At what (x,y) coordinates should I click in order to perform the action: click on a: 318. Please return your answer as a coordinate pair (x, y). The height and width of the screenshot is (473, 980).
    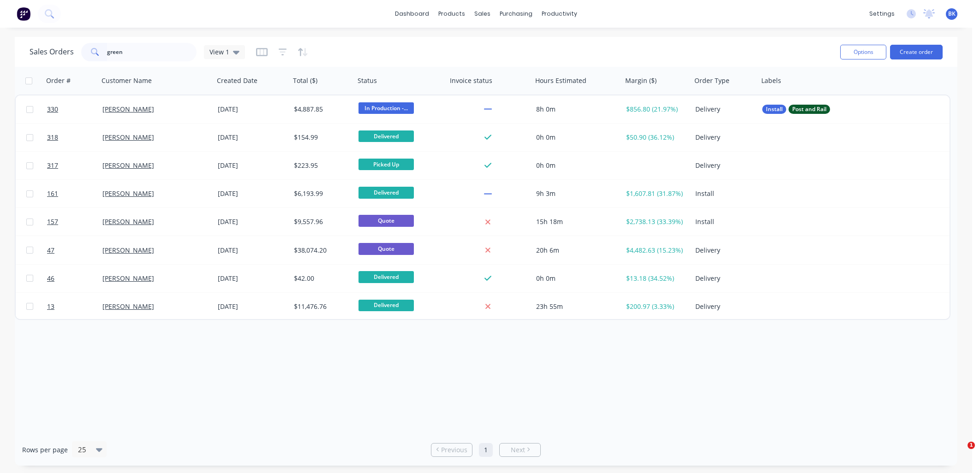
    Looking at the image, I should click on (75, 138).